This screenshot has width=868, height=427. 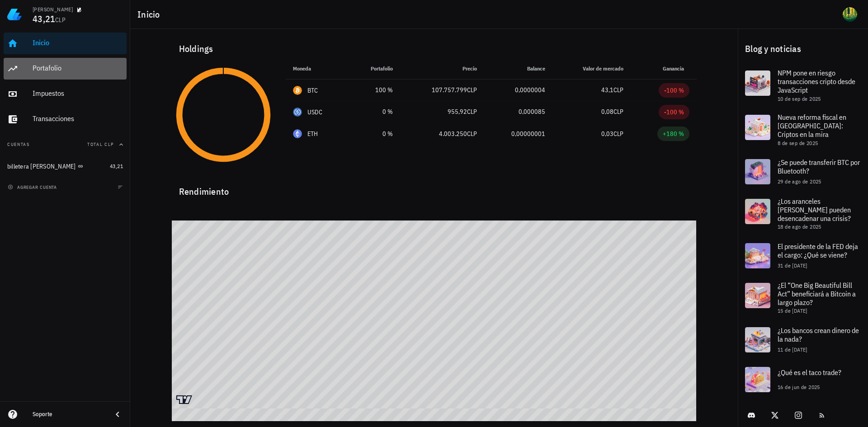 I want to click on th: Portafolio, so click(x=374, y=68).